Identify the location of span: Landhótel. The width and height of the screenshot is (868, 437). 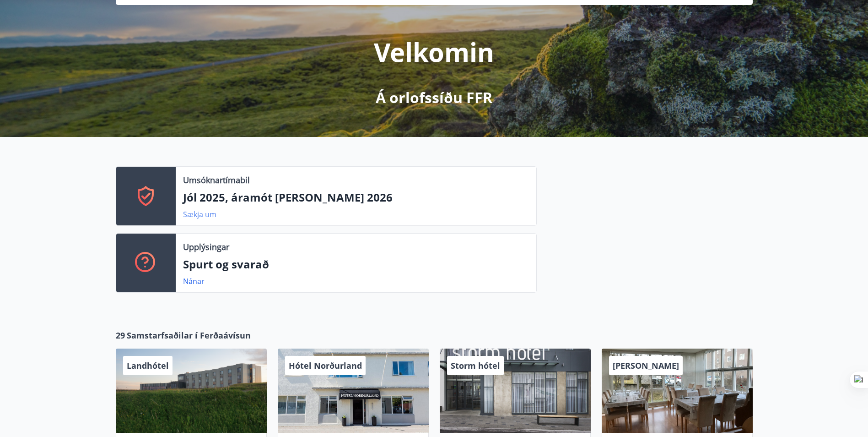
(148, 365).